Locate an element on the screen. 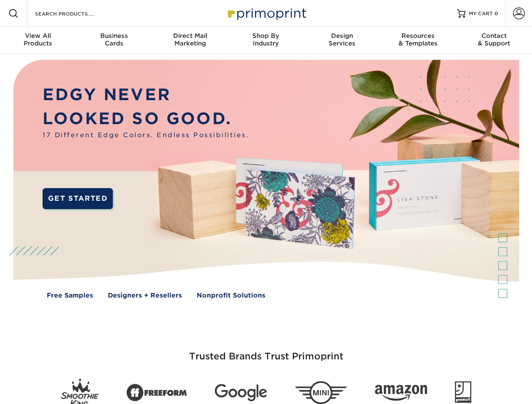 This screenshot has height=404, width=532. h3: Trusted Brands Trust Primoprint is located at coordinates (266, 351).